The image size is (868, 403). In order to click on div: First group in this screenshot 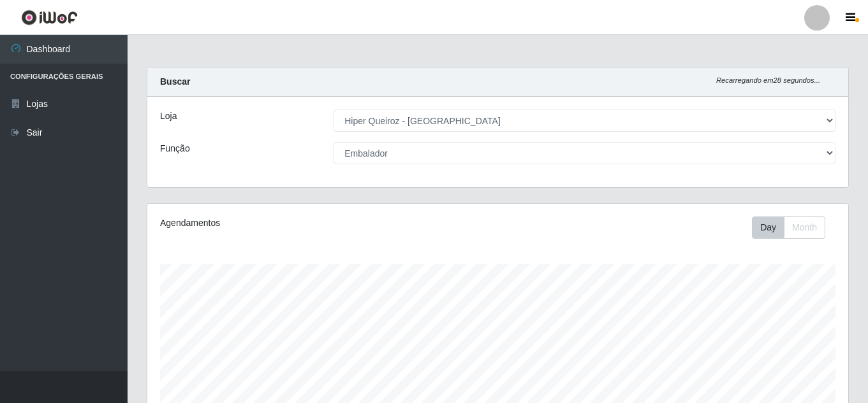, I will do `click(788, 228)`.